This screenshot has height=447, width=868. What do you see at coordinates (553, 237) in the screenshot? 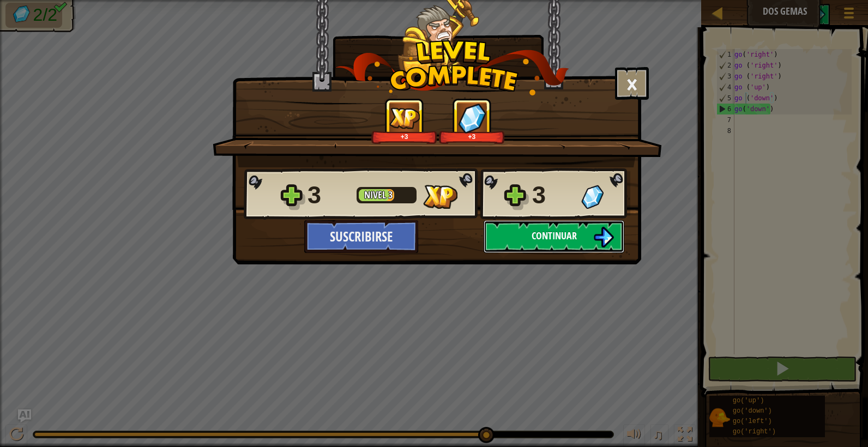
I see `button: Continuar` at bounding box center [553, 237].